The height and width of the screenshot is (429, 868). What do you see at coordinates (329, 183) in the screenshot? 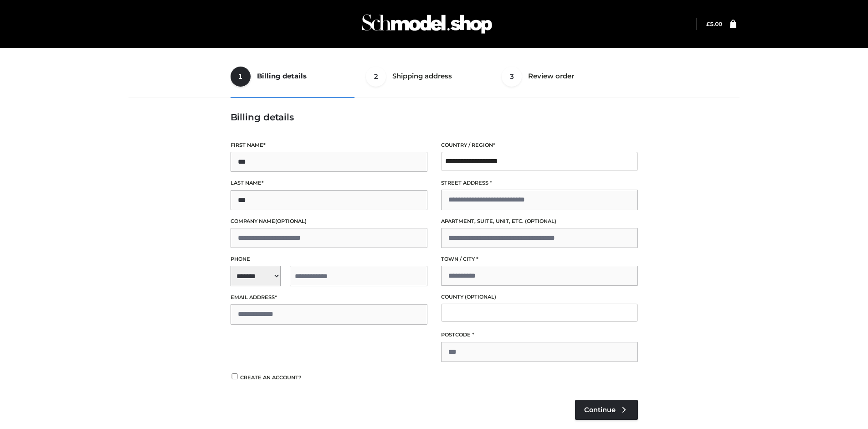
I see `label: Last name` at bounding box center [329, 183].